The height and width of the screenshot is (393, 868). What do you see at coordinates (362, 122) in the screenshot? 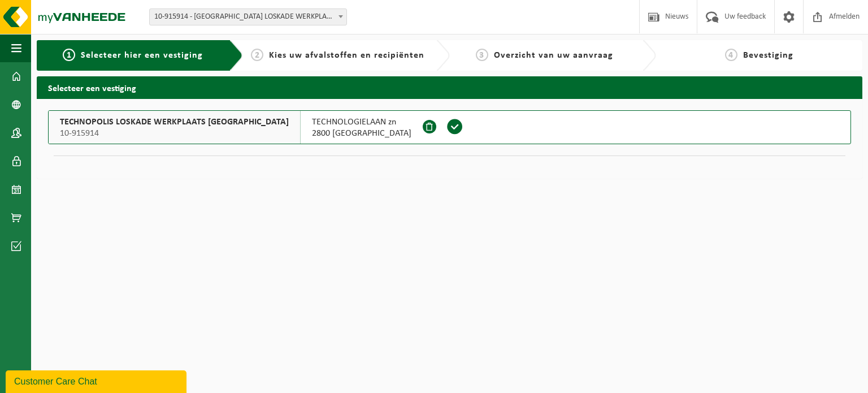
I see `span: TECHNOLOGIELAAN zn` at bounding box center [362, 122].